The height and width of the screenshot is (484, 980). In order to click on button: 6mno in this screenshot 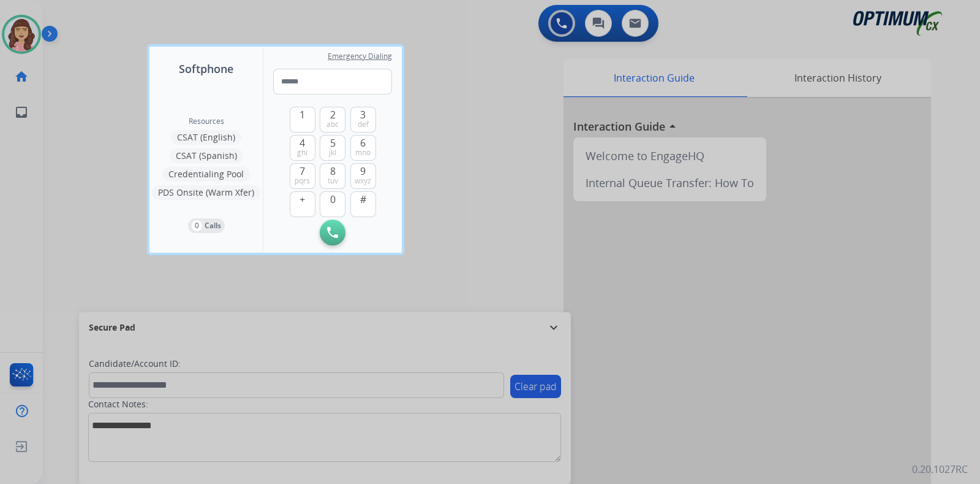, I will do `click(363, 147)`.